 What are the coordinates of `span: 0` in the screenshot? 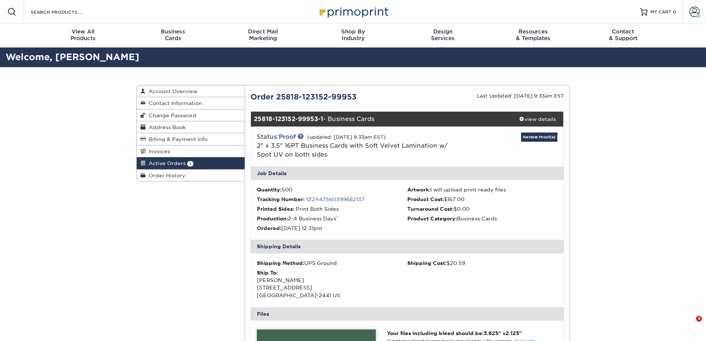 It's located at (675, 12).